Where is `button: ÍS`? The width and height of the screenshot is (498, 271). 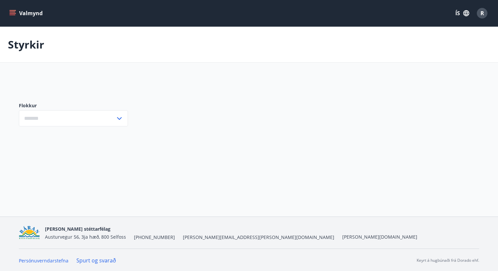 button: ÍS is located at coordinates (462, 13).